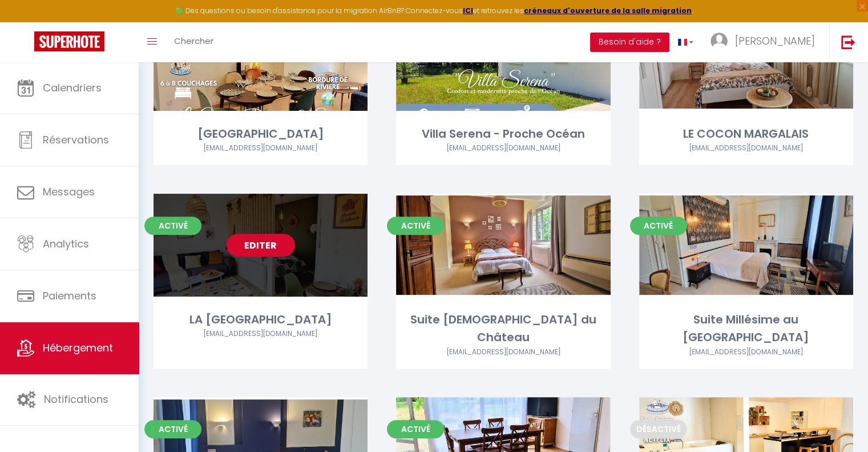 This screenshot has height=452, width=868. I want to click on strong: créneaux d'ouverture de la salle migration, so click(608, 10).